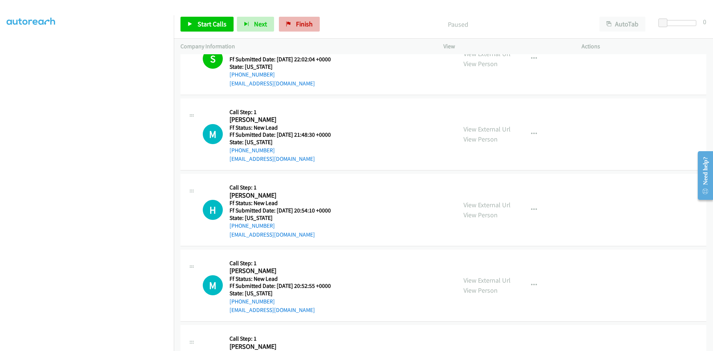  What do you see at coordinates (458, 24) in the screenshot?
I see `p: Paused` at bounding box center [458, 24].